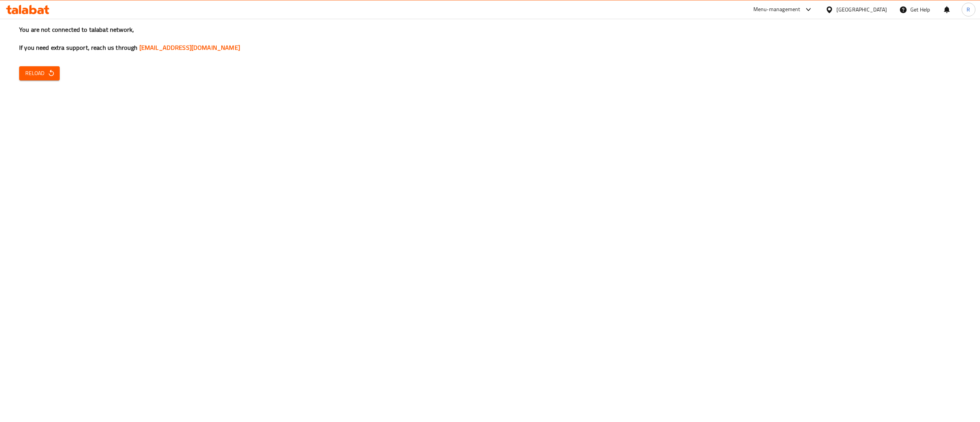  I want to click on span: R, so click(968, 10).